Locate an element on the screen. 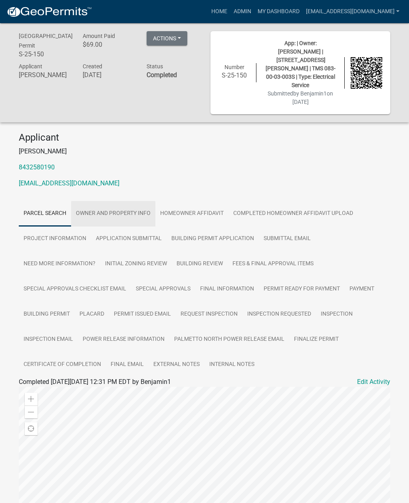 The image size is (409, 503). a: Special Approvals is located at coordinates (163, 289).